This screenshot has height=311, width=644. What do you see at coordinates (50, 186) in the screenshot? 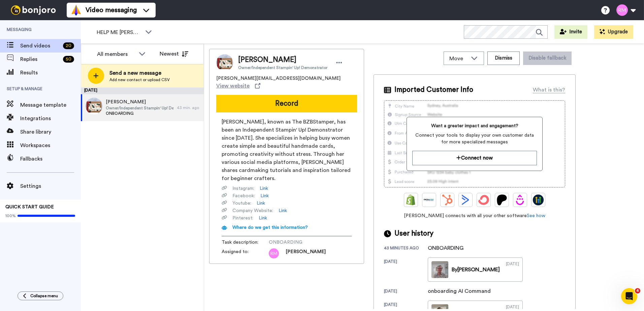
I see `span: Settings` at bounding box center [50, 186].